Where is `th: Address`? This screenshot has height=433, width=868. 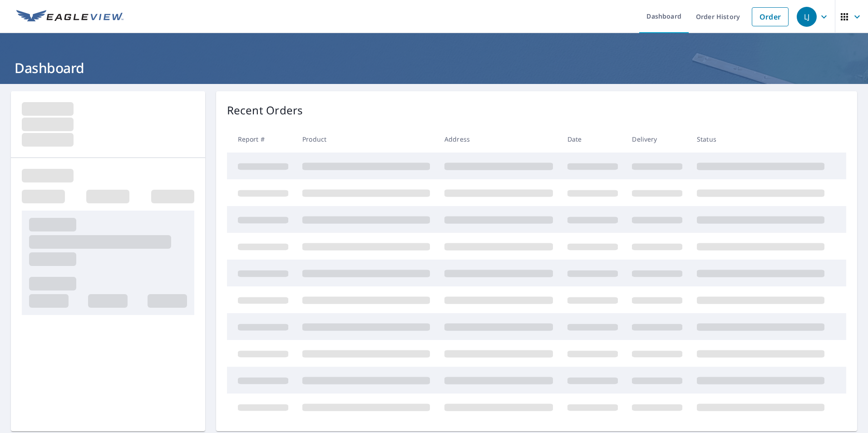 th: Address is located at coordinates (498, 139).